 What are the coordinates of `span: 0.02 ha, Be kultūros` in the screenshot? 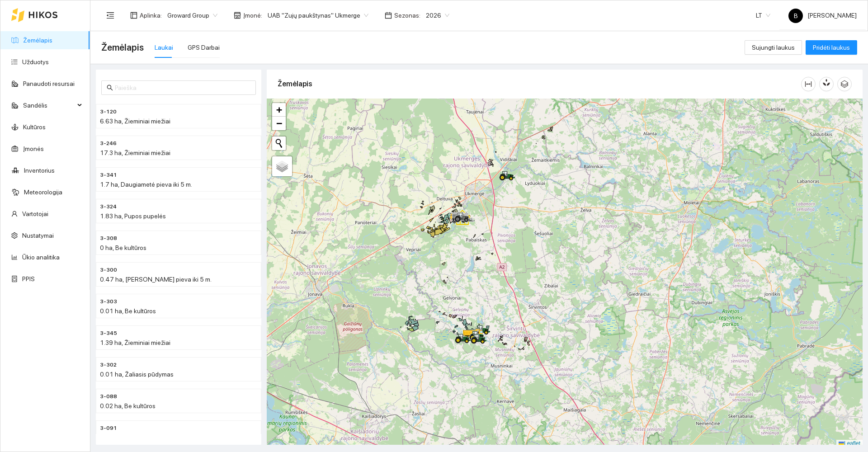 It's located at (127, 406).